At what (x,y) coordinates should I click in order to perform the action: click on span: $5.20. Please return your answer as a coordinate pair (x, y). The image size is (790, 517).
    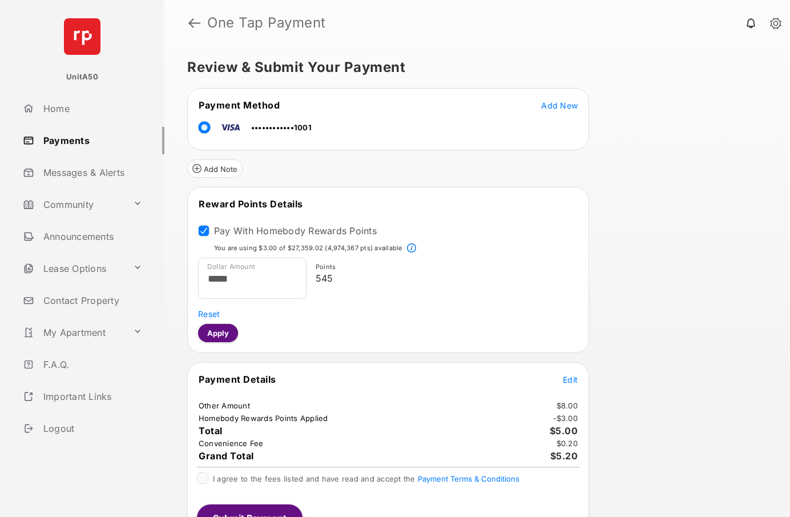
    Looking at the image, I should click on (564, 456).